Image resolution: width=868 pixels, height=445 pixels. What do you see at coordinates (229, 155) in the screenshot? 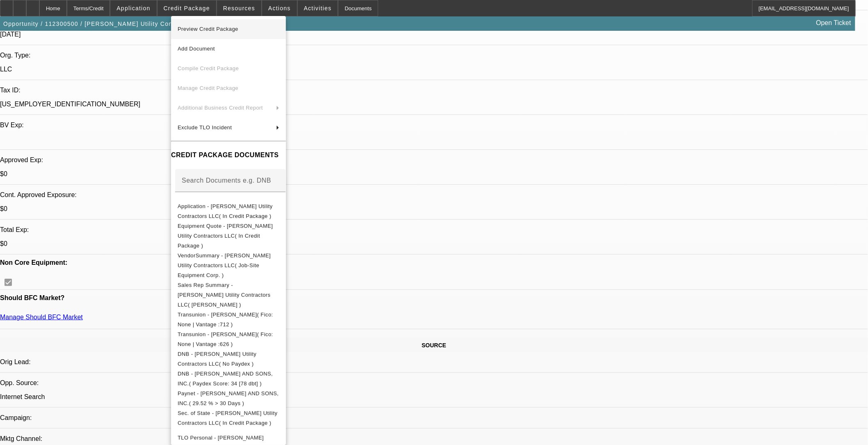
I see `h4: CREDIT PACKAGE DOCUMENTS` at bounding box center [229, 155].